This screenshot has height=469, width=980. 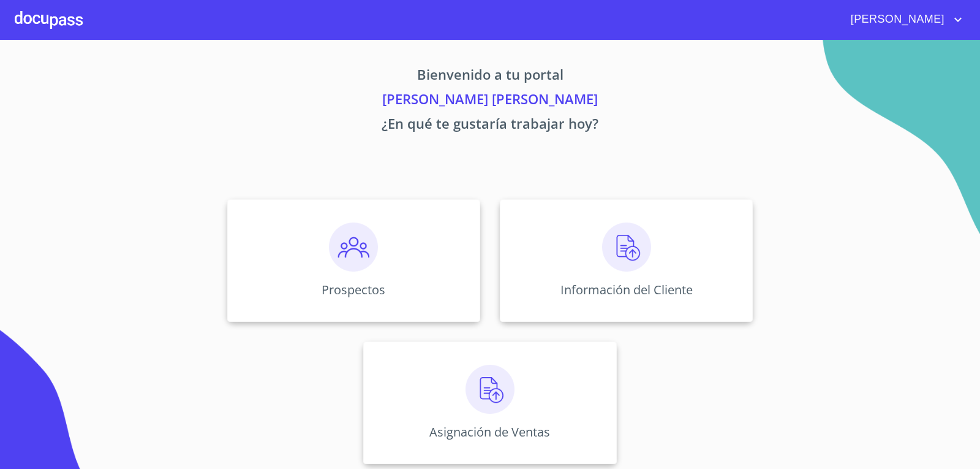 What do you see at coordinates (353, 247) in the screenshot?
I see `img: prospectos.png` at bounding box center [353, 247].